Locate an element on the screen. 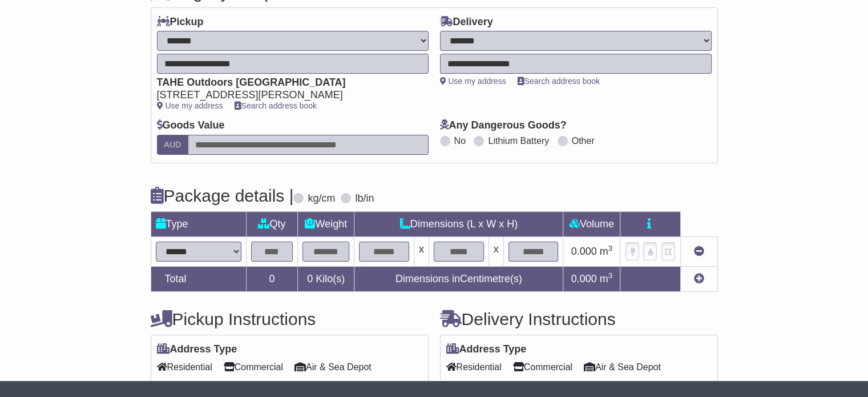 This screenshot has height=397, width=868. a: Add new item is located at coordinates (699, 278).